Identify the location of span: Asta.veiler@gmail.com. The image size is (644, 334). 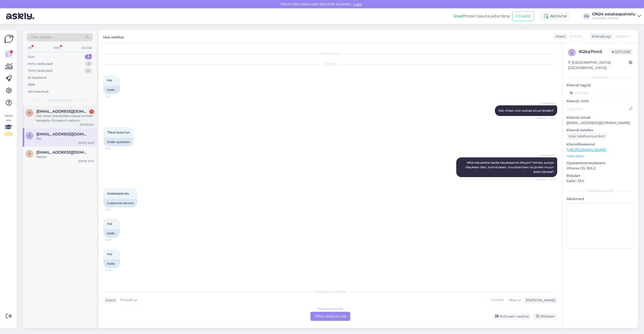
(62, 134).